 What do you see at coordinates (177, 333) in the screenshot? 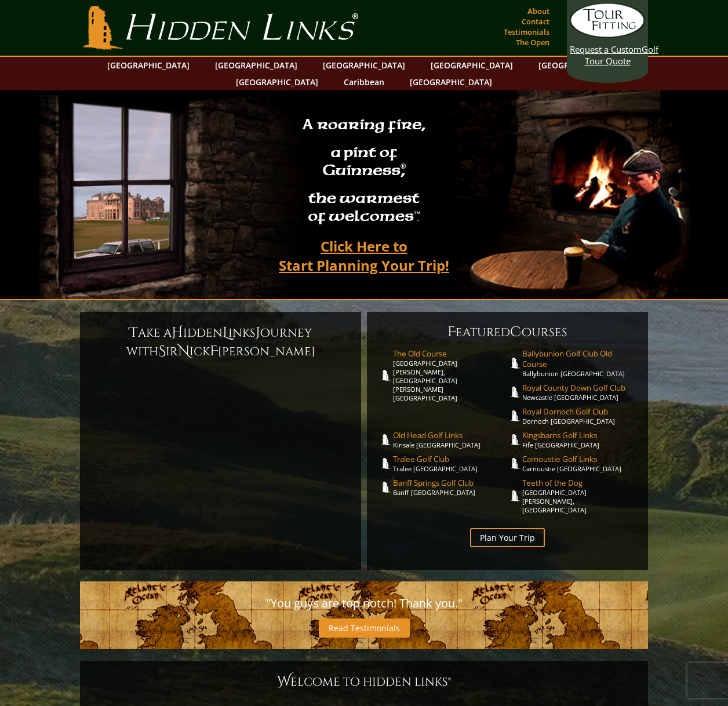
I see `span: H` at bounding box center [177, 333].